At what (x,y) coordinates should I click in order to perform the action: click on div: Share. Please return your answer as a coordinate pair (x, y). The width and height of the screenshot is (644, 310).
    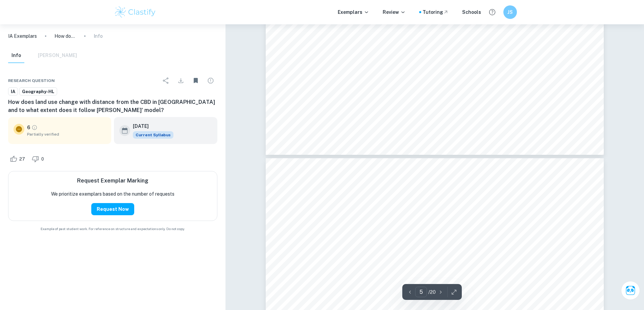
    Looking at the image, I should click on (166, 80).